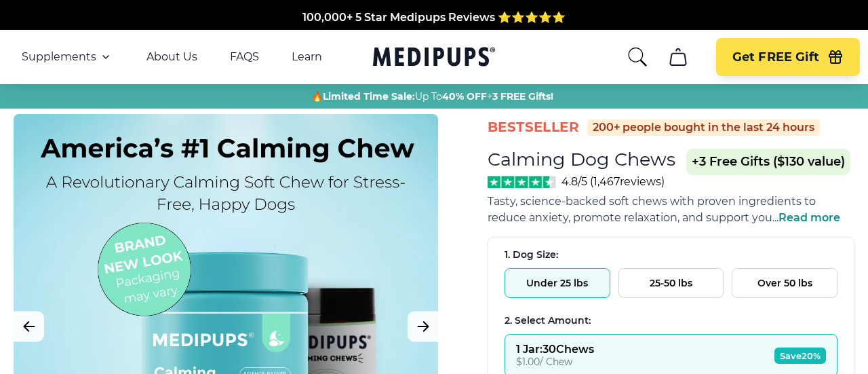  What do you see at coordinates (809, 217) in the screenshot?
I see `span: Read more` at bounding box center [809, 217].